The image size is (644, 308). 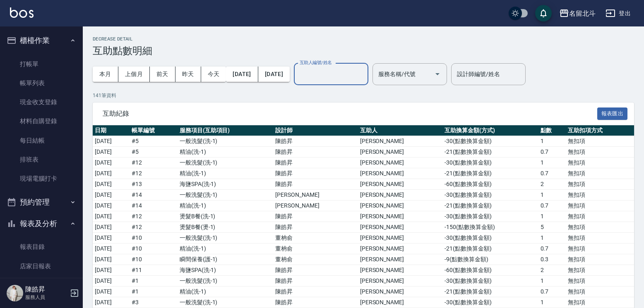 What do you see at coordinates (41, 202) in the screenshot?
I see `button: 預約管理` at bounding box center [41, 202].